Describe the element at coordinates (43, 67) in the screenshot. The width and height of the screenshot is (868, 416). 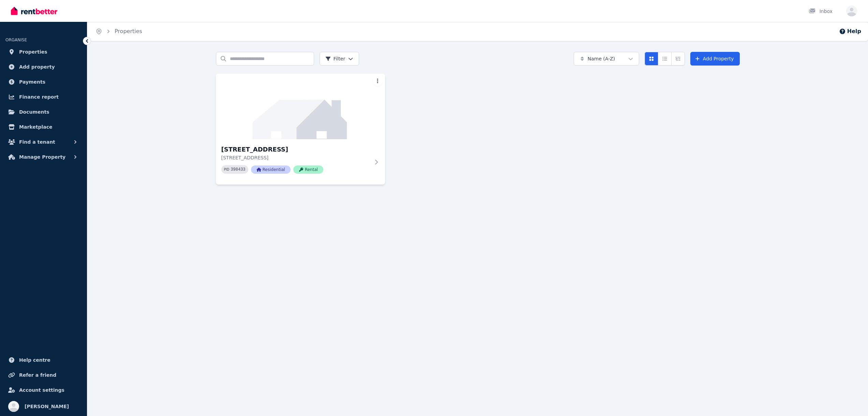
I see `a: Add property` at that location.